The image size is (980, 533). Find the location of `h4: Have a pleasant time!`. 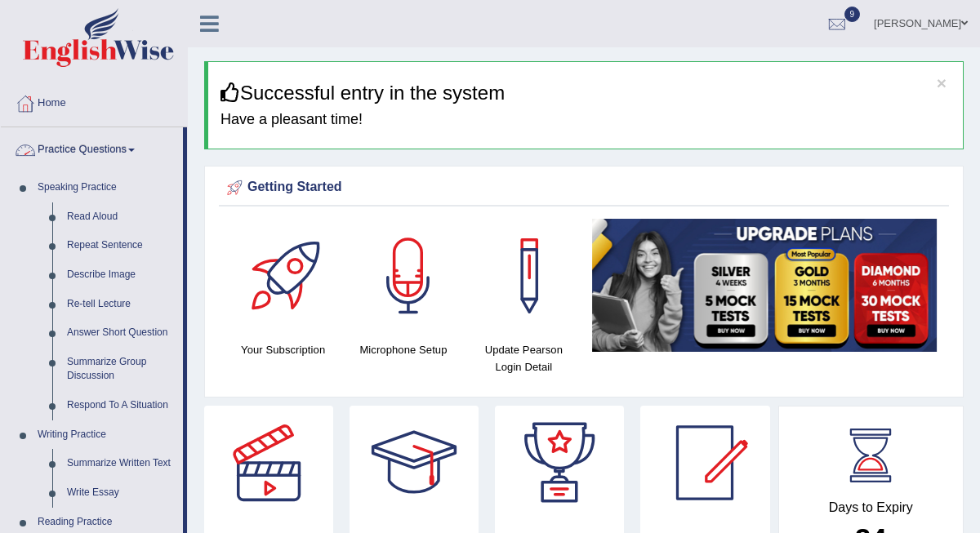

h4: Have a pleasant time! is located at coordinates (586, 120).